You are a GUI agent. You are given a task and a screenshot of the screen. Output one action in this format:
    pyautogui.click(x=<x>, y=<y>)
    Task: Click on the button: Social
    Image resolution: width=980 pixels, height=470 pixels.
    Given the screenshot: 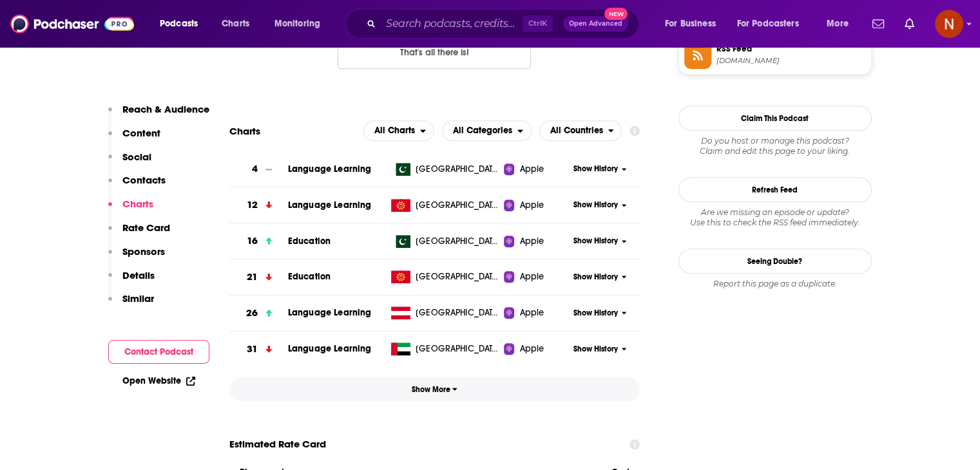 What is the action you would take?
    pyautogui.click(x=130, y=162)
    